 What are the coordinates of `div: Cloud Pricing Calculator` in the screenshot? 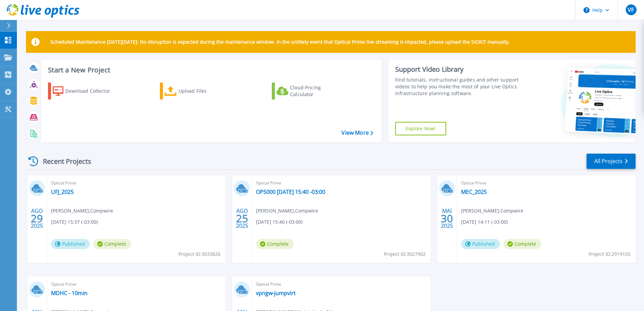 It's located at (317, 91).